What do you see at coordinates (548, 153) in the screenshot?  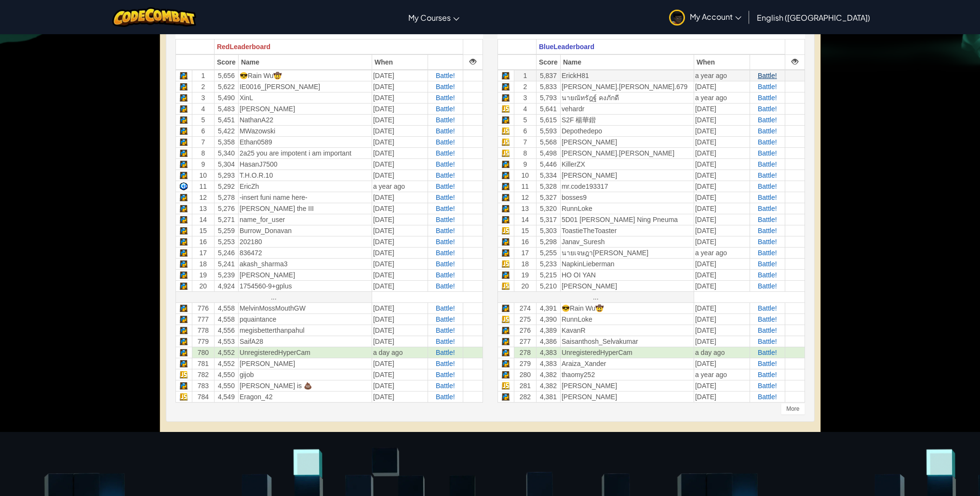 I see `td: 5,498` at bounding box center [548, 153].